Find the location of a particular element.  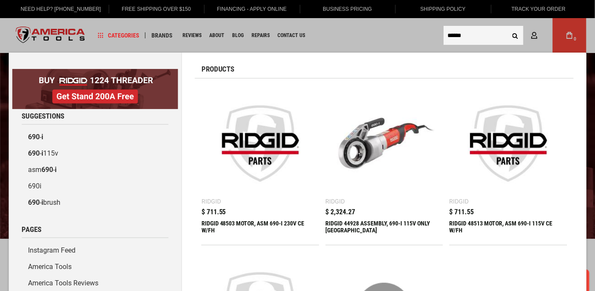

a: RIDGID 48503 MOTOR, ASM 690-I 230V CE W/FH Ridgid $ 711.55 RIDGID 48503 MOTOR, ASM 690-I 230V CE ... is located at coordinates (260, 165).